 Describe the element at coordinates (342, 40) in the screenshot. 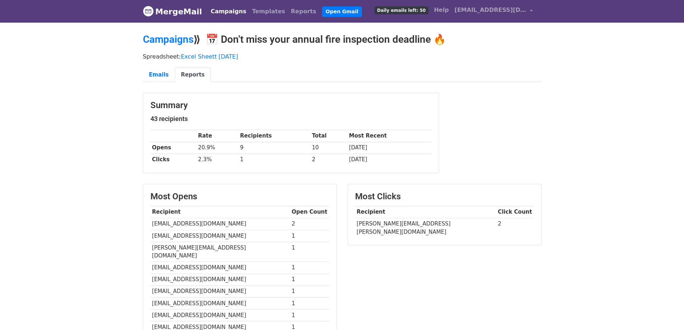

I see `h2: ⟫ 📅 Don't miss your annual fire inspection deadline 🔥` at that location.